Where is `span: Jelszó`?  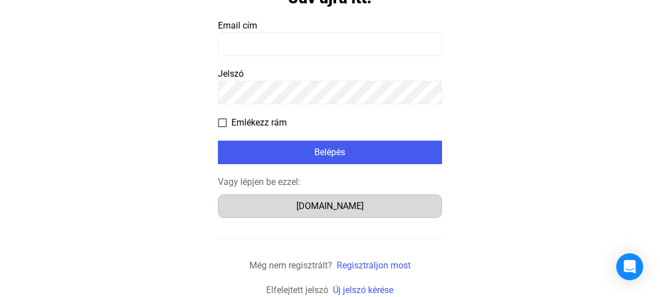
span: Jelszó is located at coordinates (231, 73).